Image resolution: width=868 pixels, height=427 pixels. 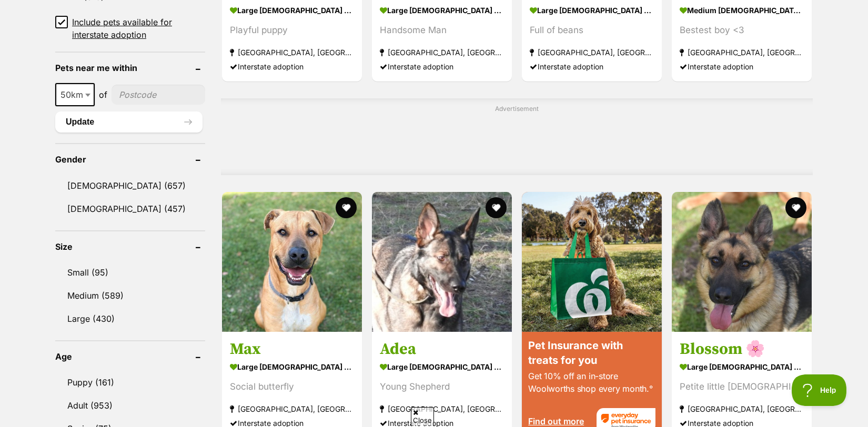 I want to click on div: Full of beans, so click(x=592, y=30).